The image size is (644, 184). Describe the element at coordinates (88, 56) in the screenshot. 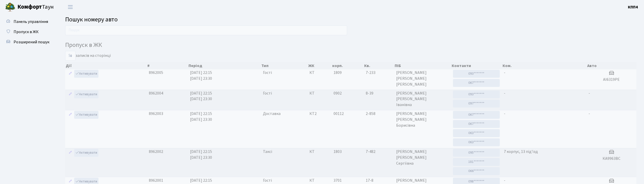

I see `label: записів на сторінці` at that location.